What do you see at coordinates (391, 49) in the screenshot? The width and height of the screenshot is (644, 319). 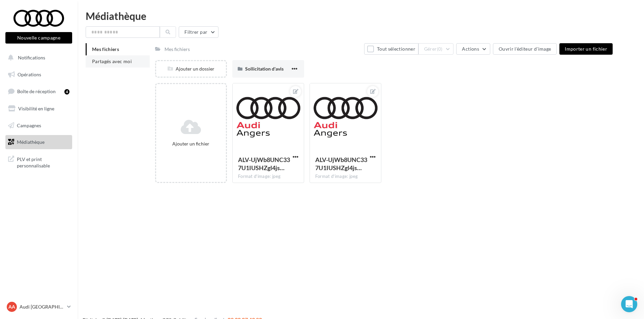 I see `button: Tout sélectionner` at bounding box center [391, 49].